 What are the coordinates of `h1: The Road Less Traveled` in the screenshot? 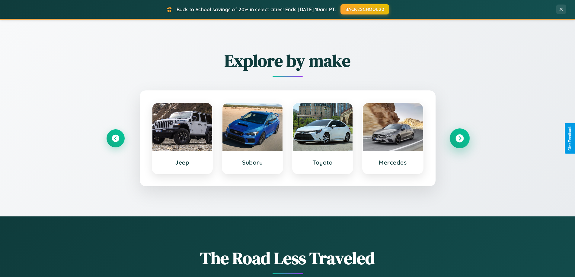 It's located at (288, 258).